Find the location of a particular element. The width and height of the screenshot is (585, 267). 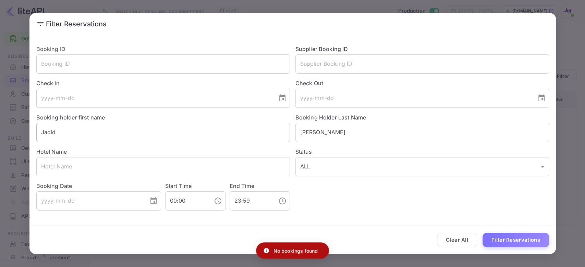

button: Choose time, selected time is 12:00 AM is located at coordinates (218, 201).